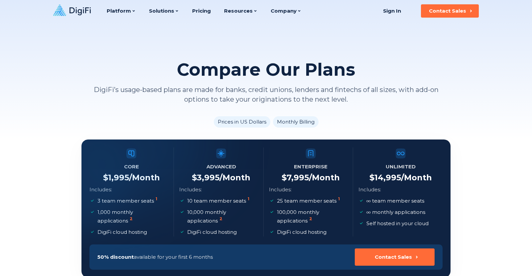 This screenshot has height=276, width=532. What do you see at coordinates (266, 70) in the screenshot?
I see `h2: Compare Our Plans` at bounding box center [266, 70].